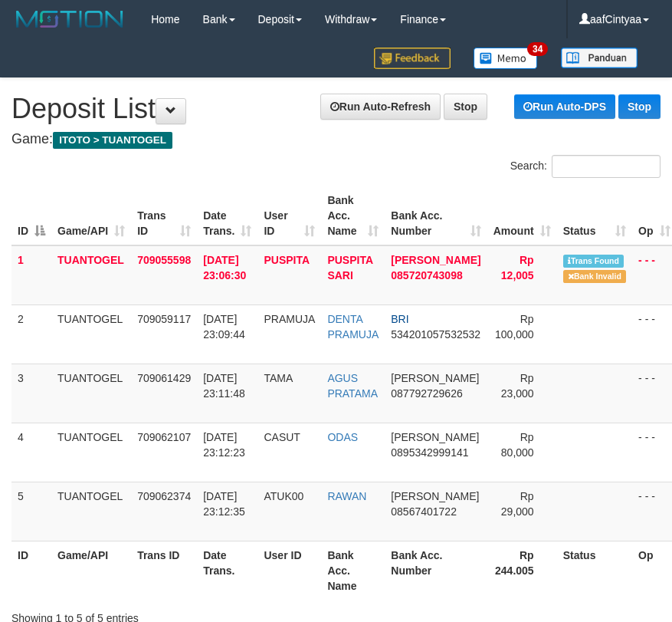 Image resolution: width=672 pixels, height=622 pixels. I want to click on span: Rp 29,000, so click(517, 504).